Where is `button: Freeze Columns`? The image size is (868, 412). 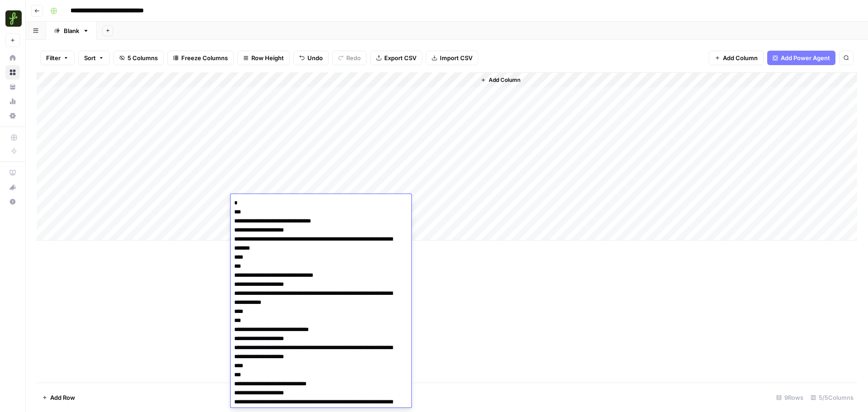
button: Freeze Columns is located at coordinates (200, 58).